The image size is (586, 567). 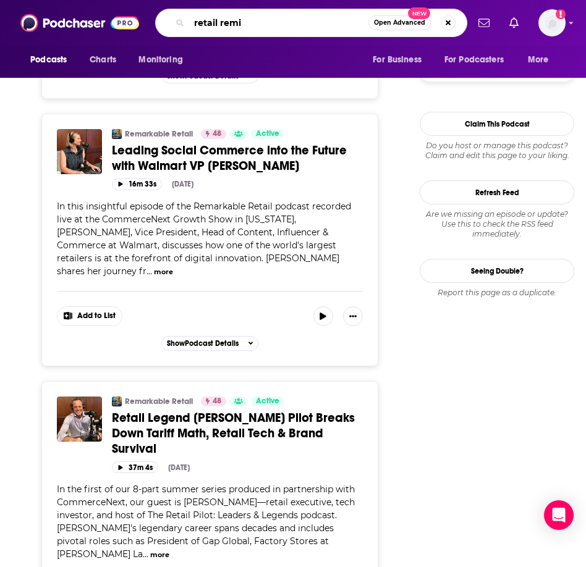 What do you see at coordinates (135, 467) in the screenshot?
I see `button: 37m 4s` at bounding box center [135, 467].